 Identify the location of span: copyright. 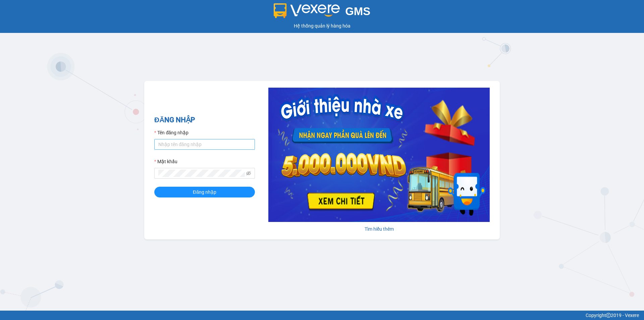
(608, 315).